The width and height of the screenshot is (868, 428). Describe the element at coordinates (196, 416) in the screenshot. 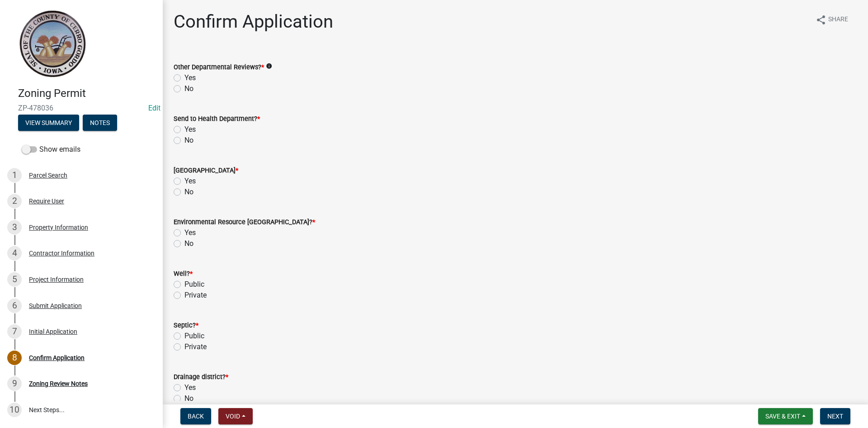

I see `span: Back` at that location.